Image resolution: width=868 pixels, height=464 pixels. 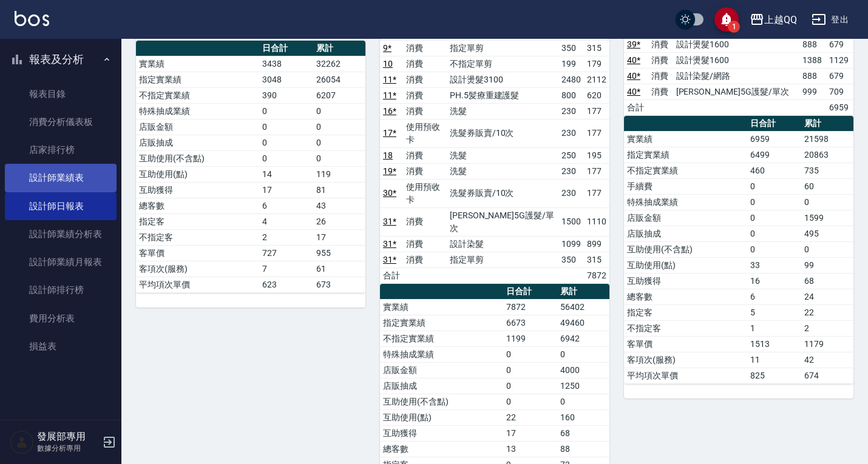 I want to click on td: 1599, so click(x=827, y=217).